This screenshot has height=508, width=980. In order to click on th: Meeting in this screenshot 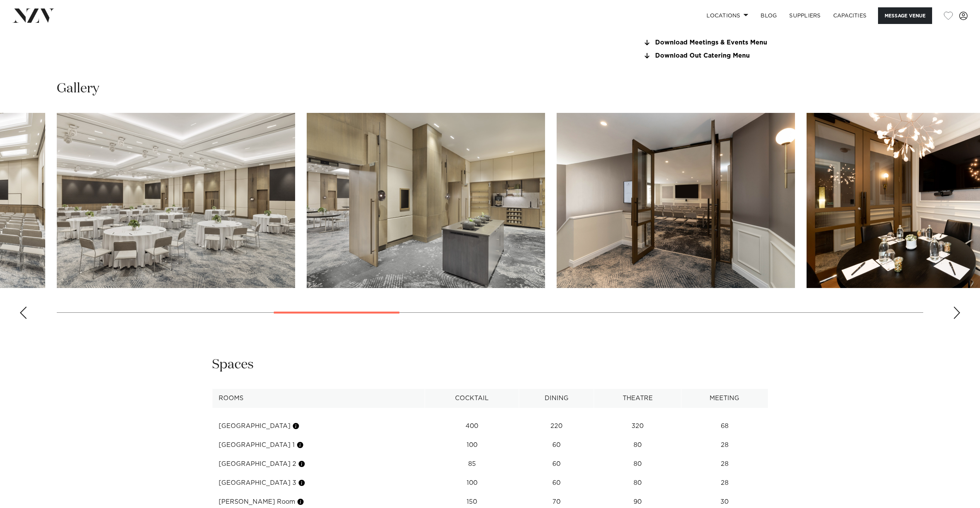, I will do `click(725, 398)`.